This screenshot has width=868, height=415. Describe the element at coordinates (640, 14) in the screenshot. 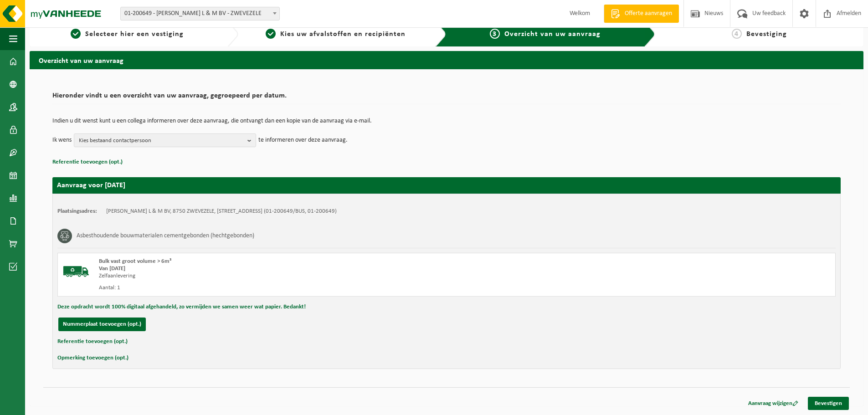

I see `a: Offerte aanvragen` at that location.